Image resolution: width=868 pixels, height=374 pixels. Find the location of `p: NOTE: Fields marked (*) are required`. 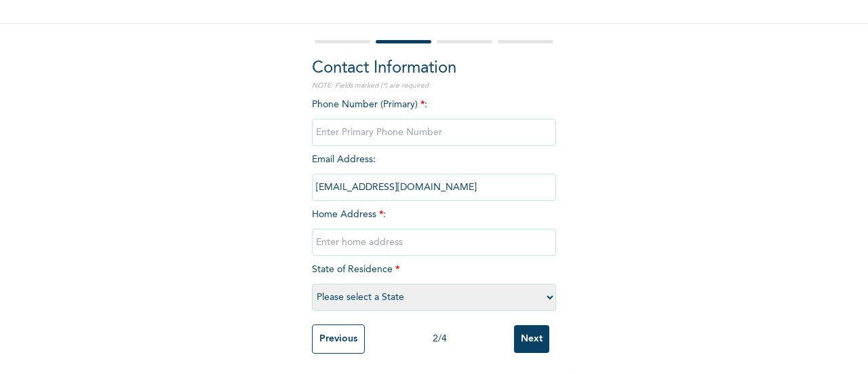

p: NOTE: Fields marked (*) are required is located at coordinates (434, 85).